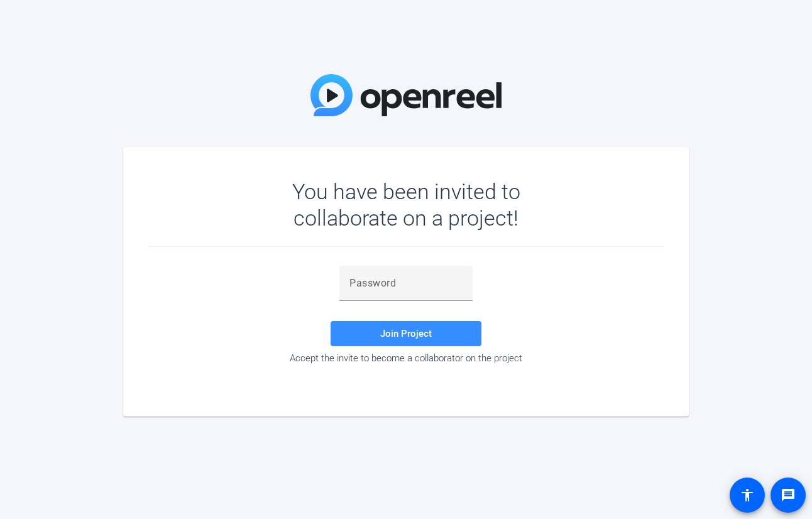 The image size is (812, 519). Describe the element at coordinates (406, 95) in the screenshot. I see `img: OpenReel Logo` at that location.